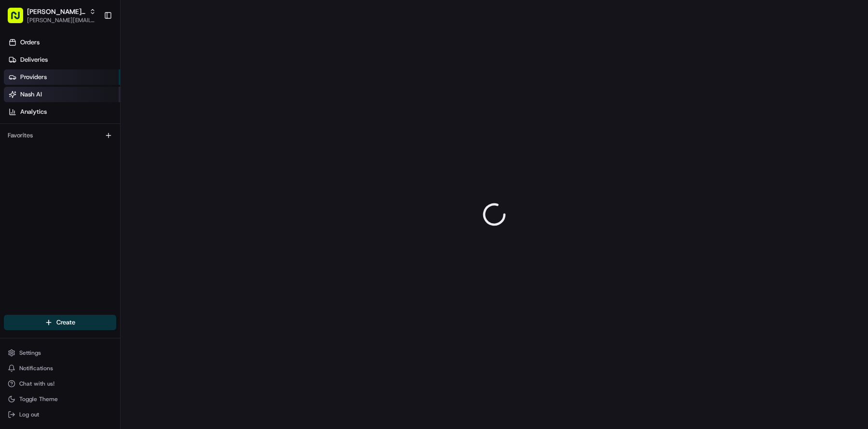 The width and height of the screenshot is (868, 429). I want to click on span: Notifications, so click(36, 368).